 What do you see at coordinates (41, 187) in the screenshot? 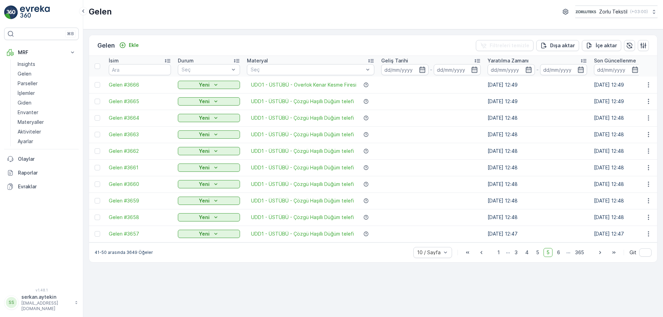
I see `a: Evraklar` at bounding box center [41, 187].